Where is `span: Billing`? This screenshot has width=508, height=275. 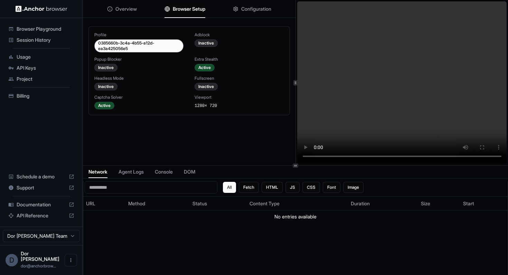
span: Billing is located at coordinates (45, 96).